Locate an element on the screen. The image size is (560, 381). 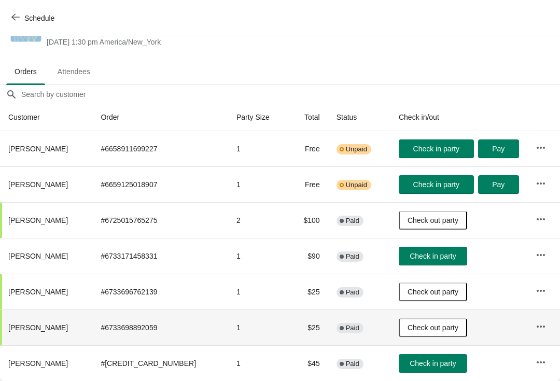
td: $45 is located at coordinates (308, 363).